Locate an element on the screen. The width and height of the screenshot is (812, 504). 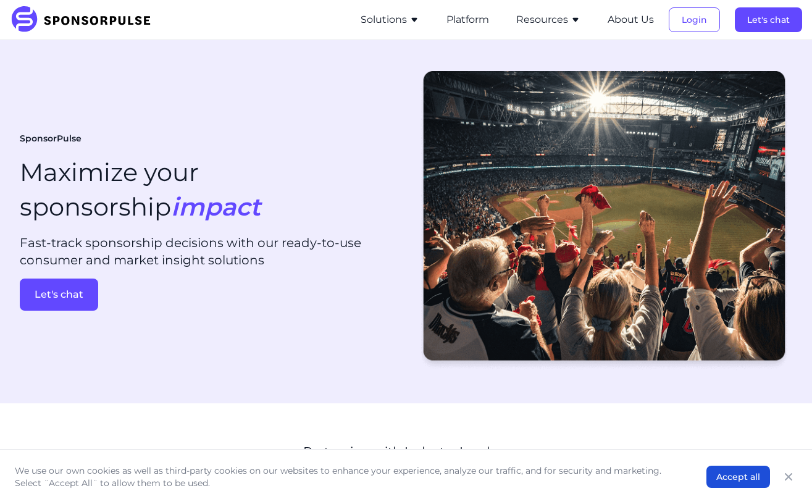
p: We use our own cookies as well as third-party cookies on our websites to enhance your experience,... is located at coordinates (349, 477).